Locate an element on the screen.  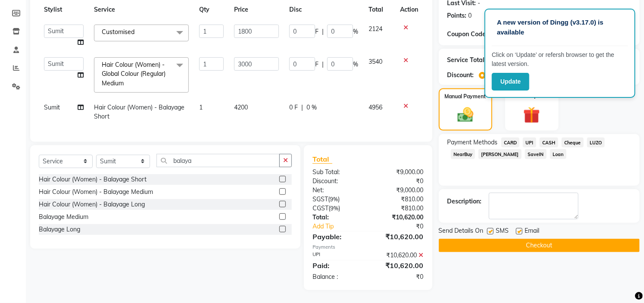
span: Total is located at coordinates (323, 159).